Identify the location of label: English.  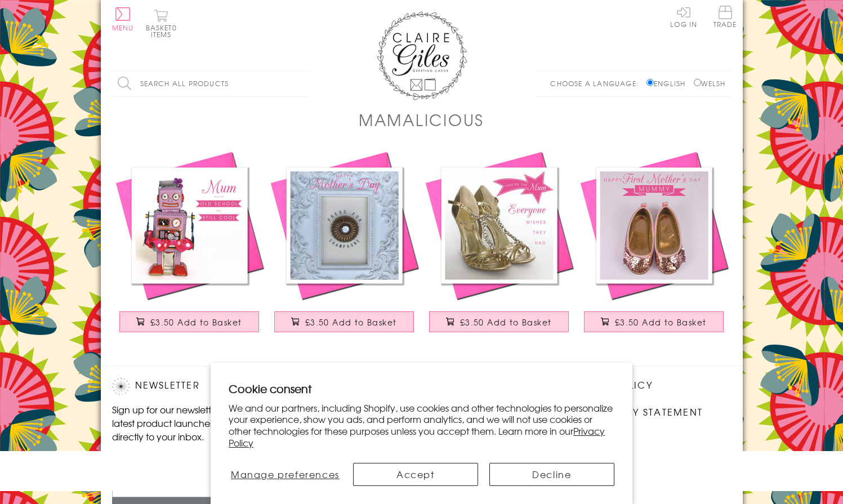
(669, 84).